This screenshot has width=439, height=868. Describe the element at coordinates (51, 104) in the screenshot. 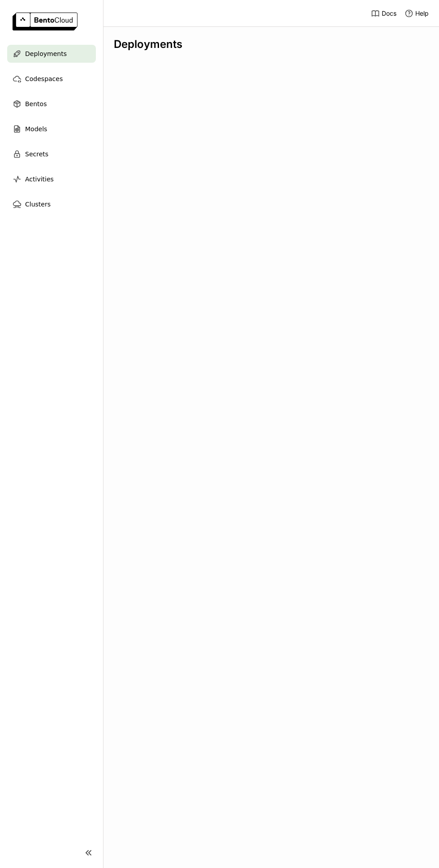

I see `a: Bentos` at that location.